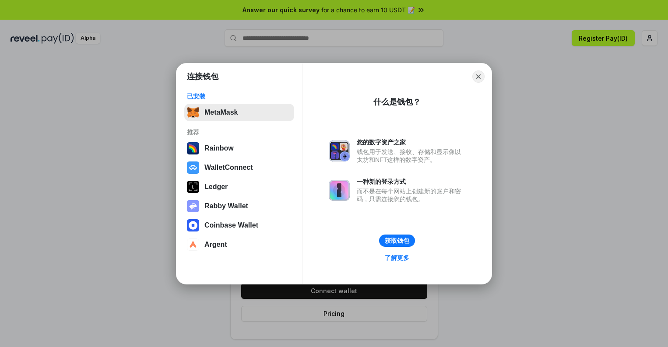 The width and height of the screenshot is (668, 347). I want to click on div: 已安装, so click(239, 96).